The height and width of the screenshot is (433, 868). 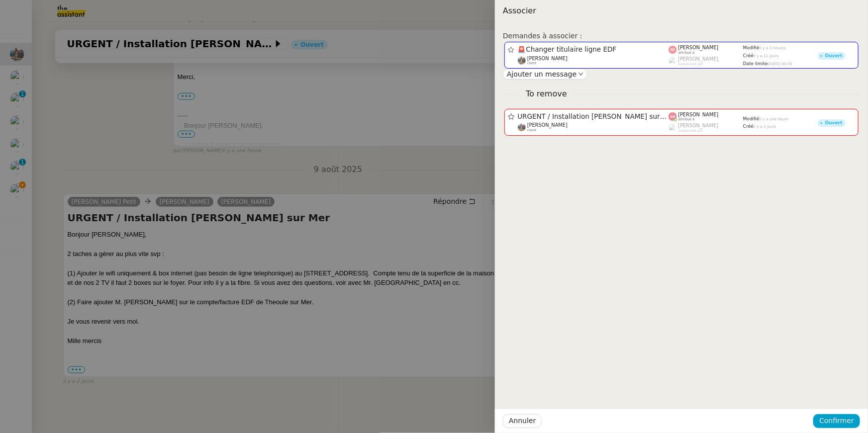 What do you see at coordinates (593, 50) in the screenshot?
I see `span: Changer titulaire ligne EDF` at bounding box center [593, 50].